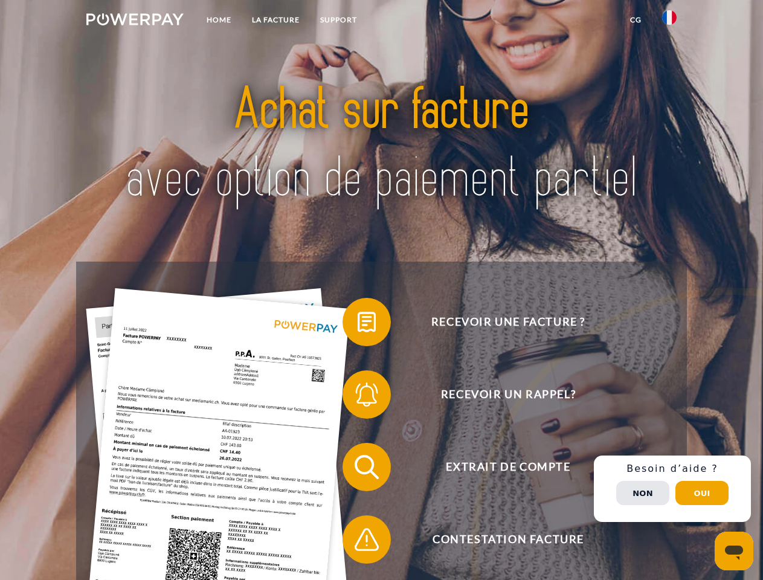 This screenshot has width=763, height=580. I want to click on a: CG, so click(635, 20).